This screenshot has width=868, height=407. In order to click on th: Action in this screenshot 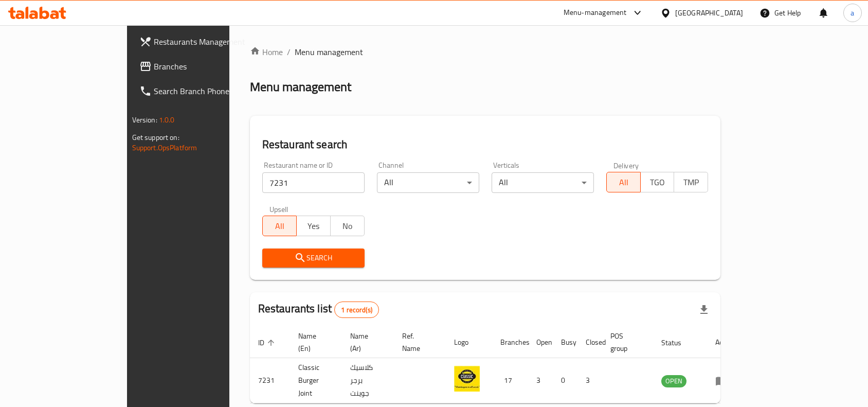, I will do `click(725, 342)`.